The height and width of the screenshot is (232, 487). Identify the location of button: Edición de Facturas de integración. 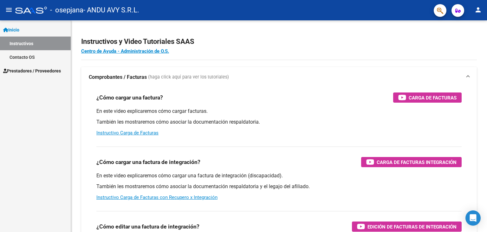
(407, 226).